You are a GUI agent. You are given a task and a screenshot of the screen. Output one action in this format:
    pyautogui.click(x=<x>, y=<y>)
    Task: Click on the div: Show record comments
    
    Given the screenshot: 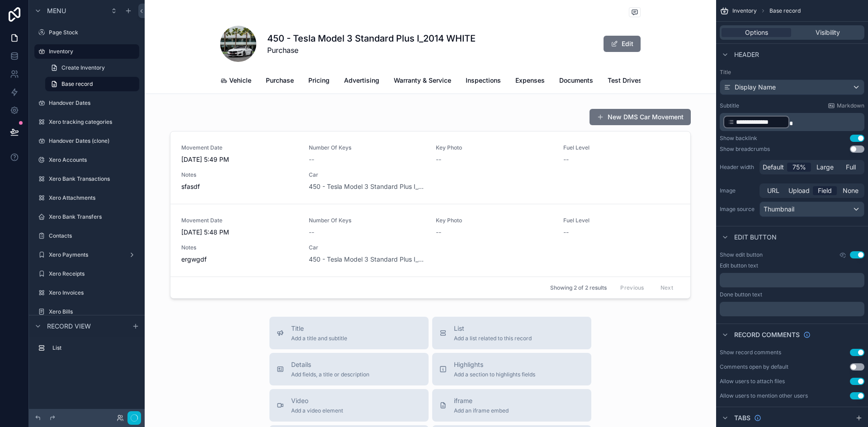 What is the action you would take?
    pyautogui.click(x=751, y=352)
    